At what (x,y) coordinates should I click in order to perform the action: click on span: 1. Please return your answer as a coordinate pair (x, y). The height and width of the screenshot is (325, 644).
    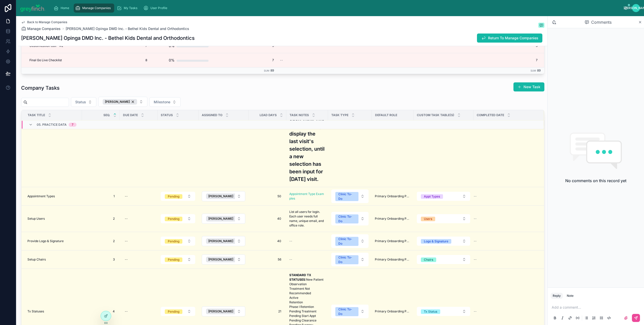
    Looking at the image, I should click on (101, 196).